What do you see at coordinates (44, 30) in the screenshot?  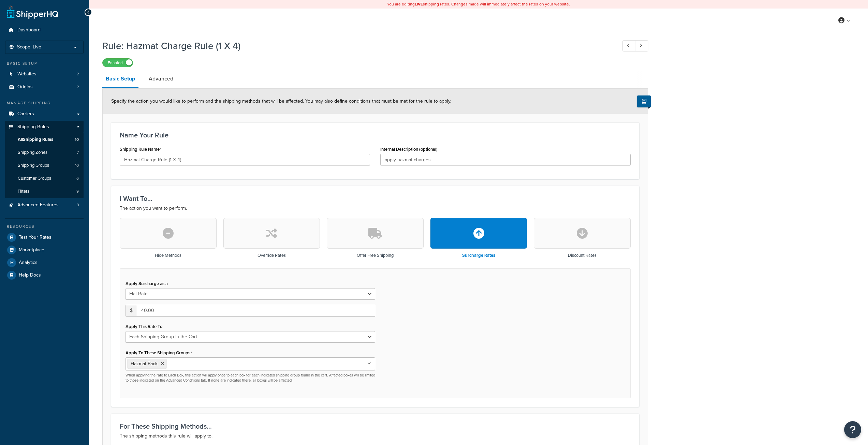 I see `li: Dashboard` at bounding box center [44, 30].